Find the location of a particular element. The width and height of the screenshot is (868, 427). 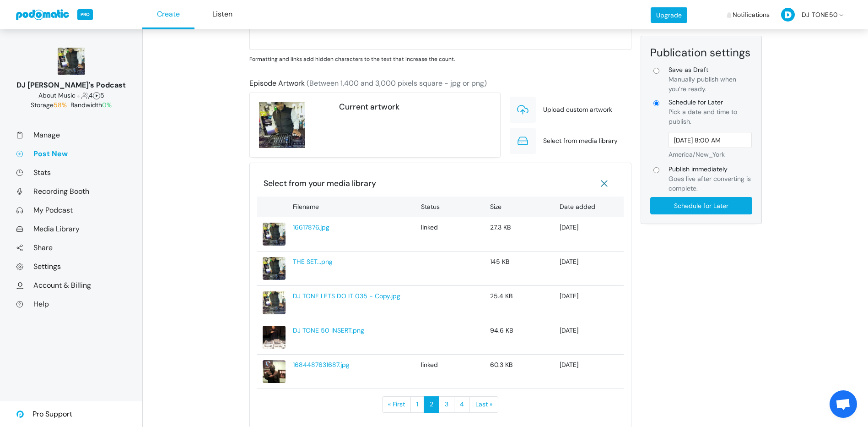

div: Select from media library is located at coordinates (570, 141).